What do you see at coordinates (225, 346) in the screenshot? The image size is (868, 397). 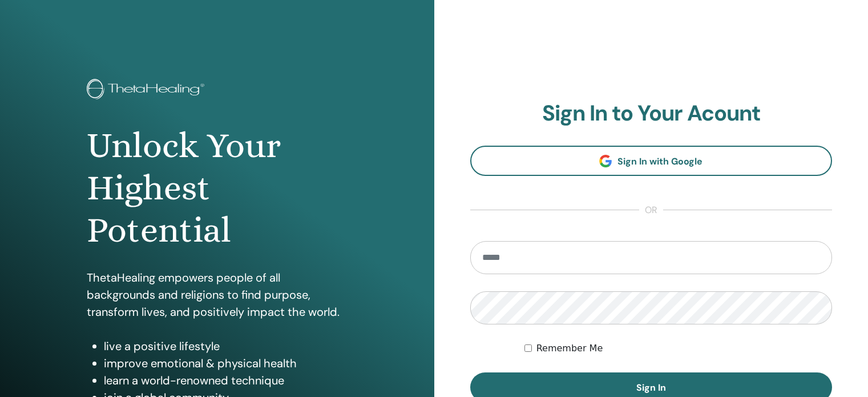 I see `li: live a positive lifestyle` at bounding box center [225, 346].